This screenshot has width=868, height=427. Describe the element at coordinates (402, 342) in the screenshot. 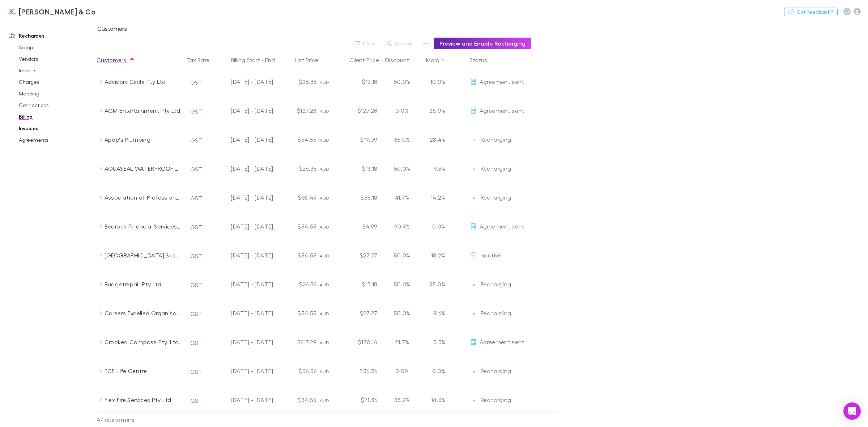

I see `div: 21.7%` at that location.